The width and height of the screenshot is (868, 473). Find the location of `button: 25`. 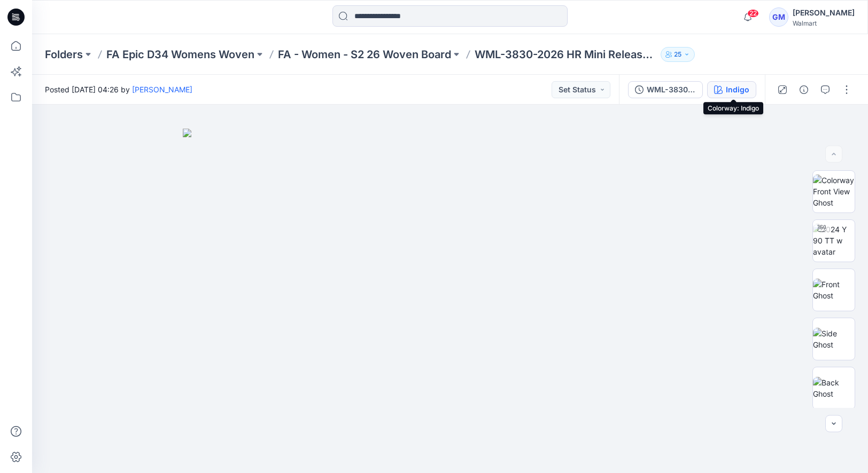

button: 25 is located at coordinates (678, 54).